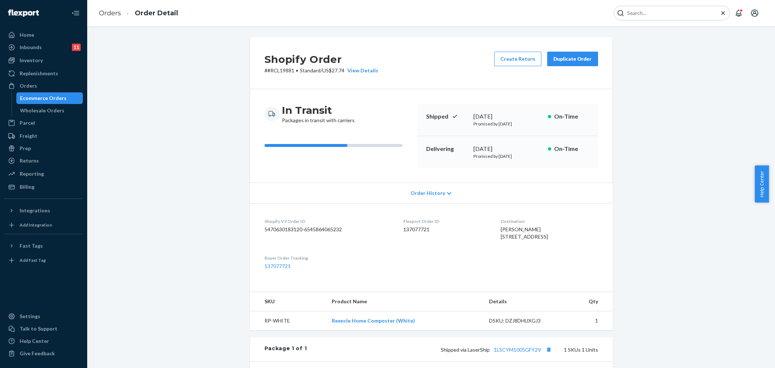 The height and width of the screenshot is (368, 775). I want to click on th: SKU, so click(288, 301).